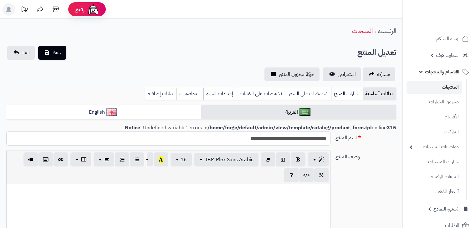  I want to click on a: الأقسام, so click(434, 117).